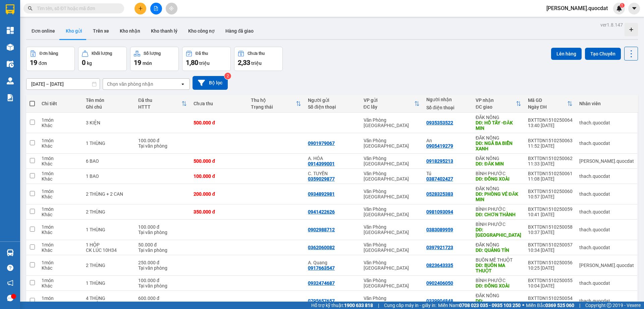 The width and height of the screenshot is (644, 309). I want to click on strong: 0369 525 060, so click(560, 305).